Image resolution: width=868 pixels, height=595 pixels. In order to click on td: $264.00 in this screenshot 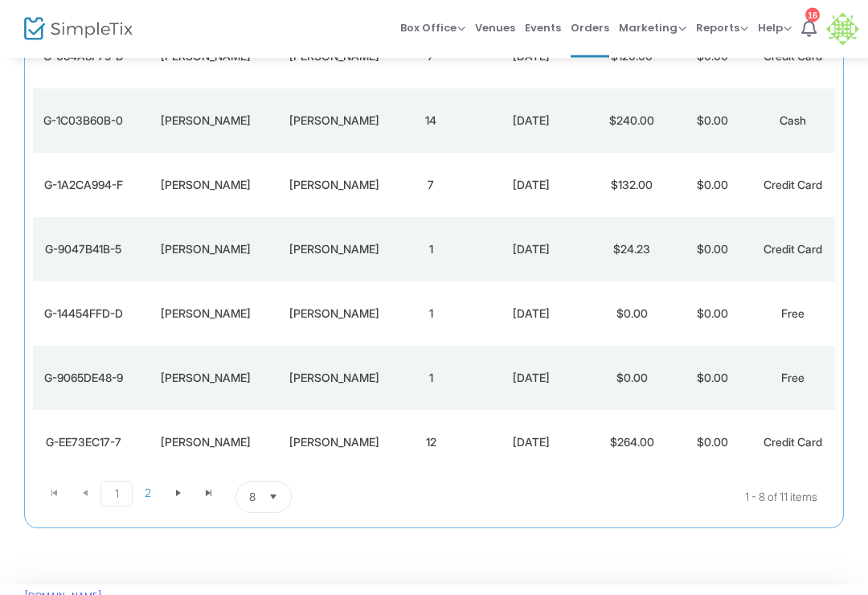, I will do `click(632, 443)`.